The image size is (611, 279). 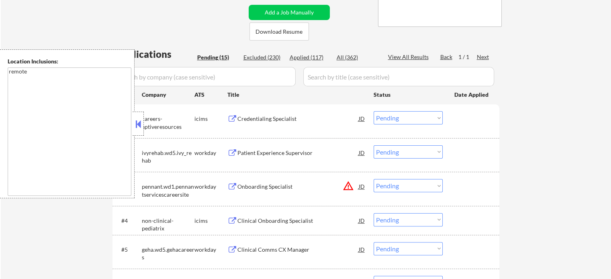 What do you see at coordinates (409, 57) in the screenshot?
I see `div: View All Results` at bounding box center [409, 57].